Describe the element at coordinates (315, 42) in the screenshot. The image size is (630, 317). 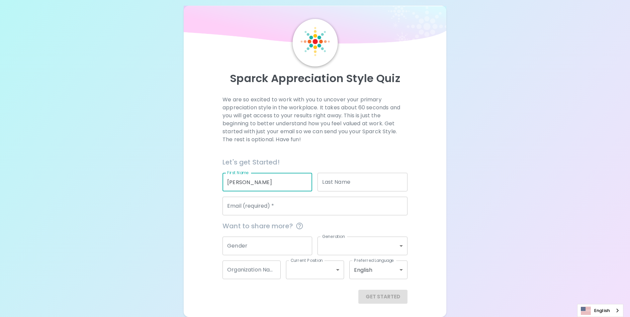
I see `img: Sparck Logo` at that location.